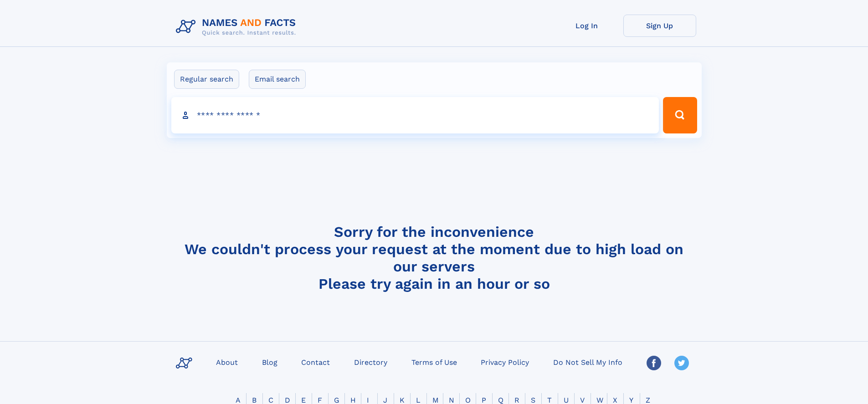  I want to click on button: Search Button, so click(680, 115).